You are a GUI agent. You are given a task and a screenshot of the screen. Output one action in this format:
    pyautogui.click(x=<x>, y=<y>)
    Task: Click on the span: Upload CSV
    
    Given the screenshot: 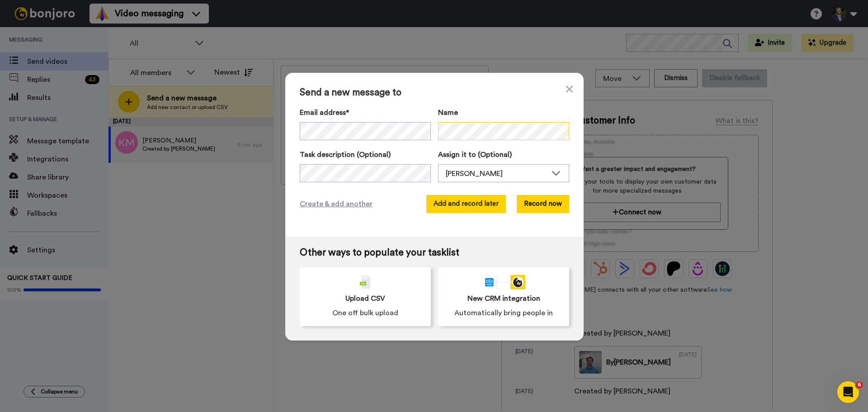 What is the action you would take?
    pyautogui.click(x=365, y=299)
    